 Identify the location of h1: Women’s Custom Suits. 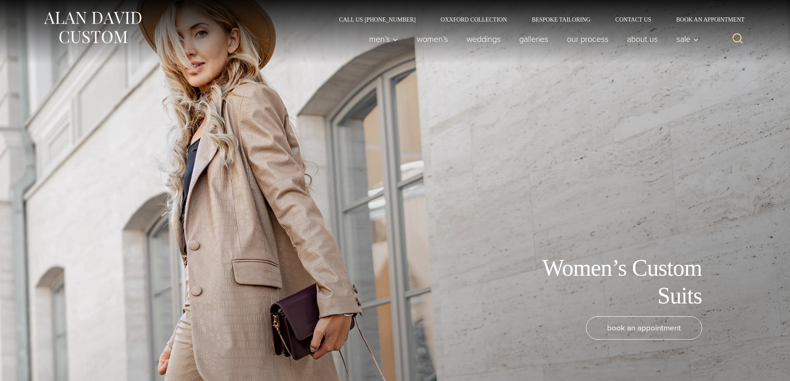
(609, 282).